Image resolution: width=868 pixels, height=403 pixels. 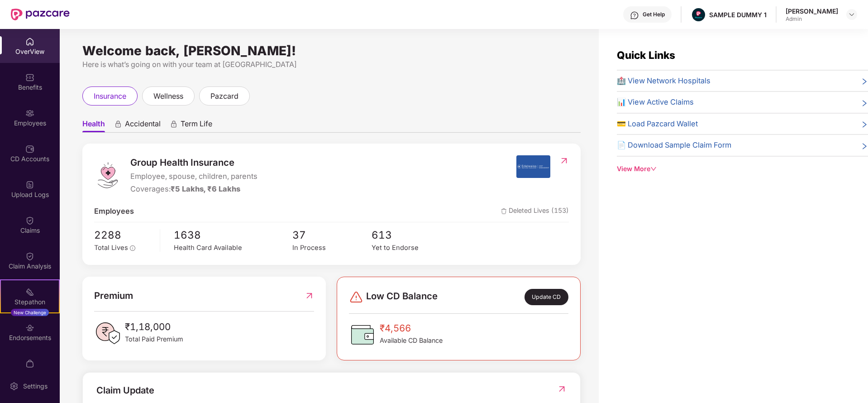 What do you see at coordinates (30, 42) in the screenshot?
I see `img: svg+xml;base64,PHN2ZyBpZD0iSG9tZSIgeG1sbnM9Imh0dHA6Ly93d3cudzMub3JnLzIwMDAvc3ZnIiB3aWR0aD0iMjAiIG...` at bounding box center [30, 42].